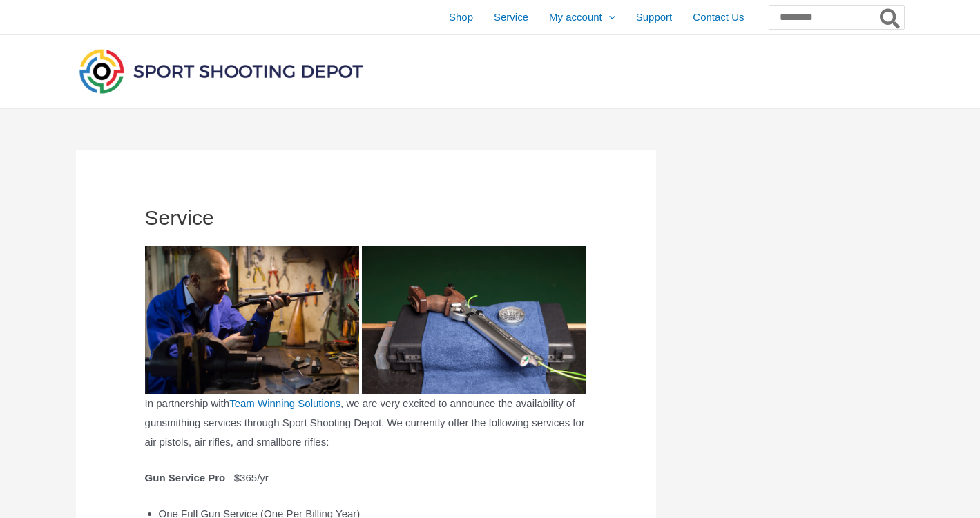 This screenshot has width=980, height=518. What do you see at coordinates (366, 478) in the screenshot?
I see `p: – $365/yr` at bounding box center [366, 478].